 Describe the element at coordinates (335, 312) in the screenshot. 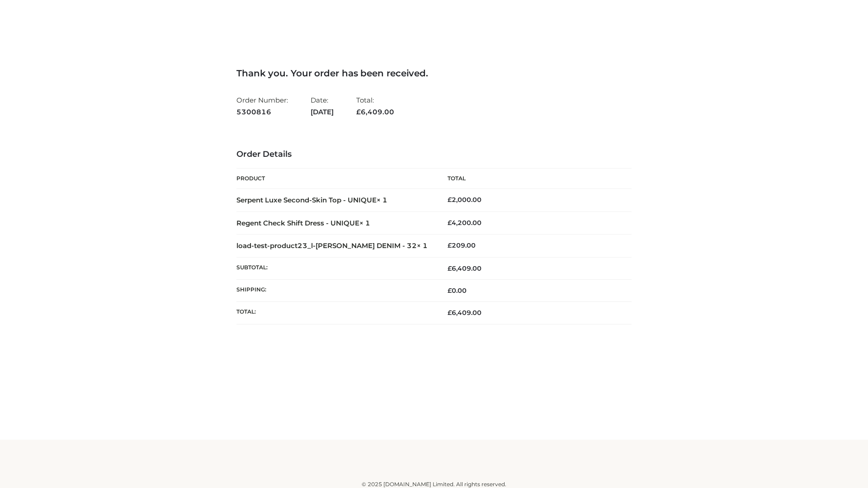

I see `th: Total:` at that location.